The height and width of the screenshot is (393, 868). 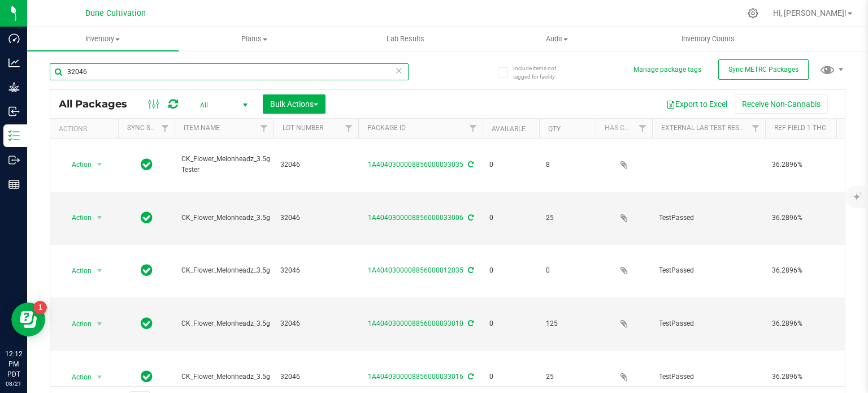 What do you see at coordinates (800, 128) in the screenshot?
I see `a: Ref Field 1 THC` at bounding box center [800, 128].